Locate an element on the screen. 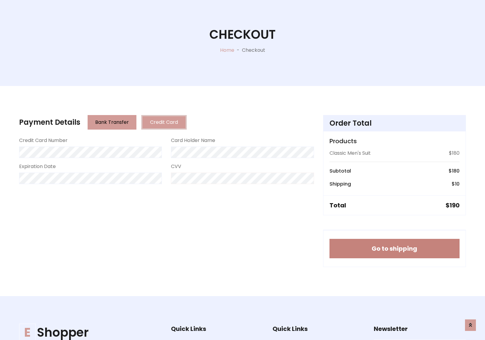 This screenshot has height=340, width=485. label: Credit Card Number is located at coordinates (43, 141).